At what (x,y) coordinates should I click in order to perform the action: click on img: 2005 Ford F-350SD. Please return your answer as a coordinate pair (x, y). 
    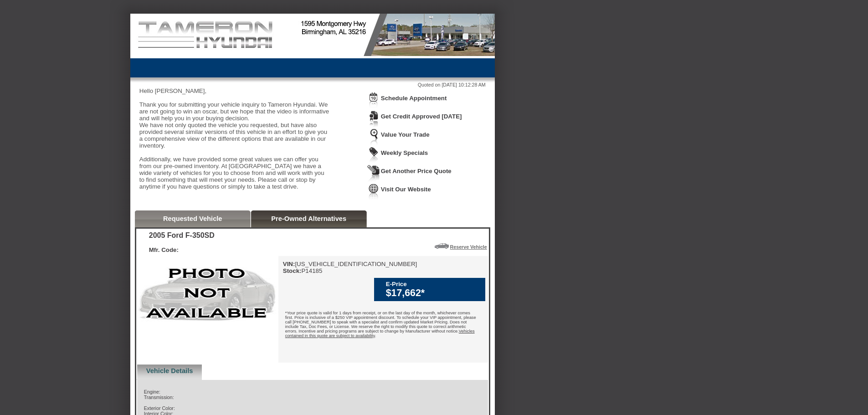
    Looking at the image, I should click on (207, 293).